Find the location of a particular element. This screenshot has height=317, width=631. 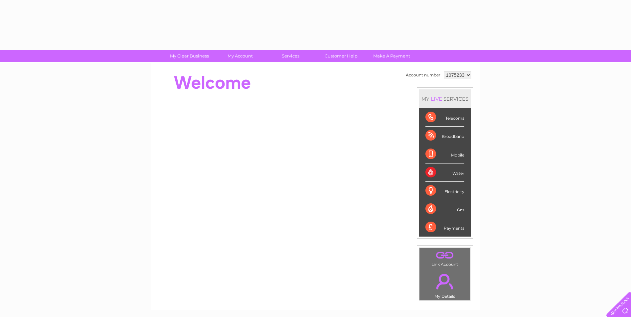

a: My Account is located at coordinates (240, 56).